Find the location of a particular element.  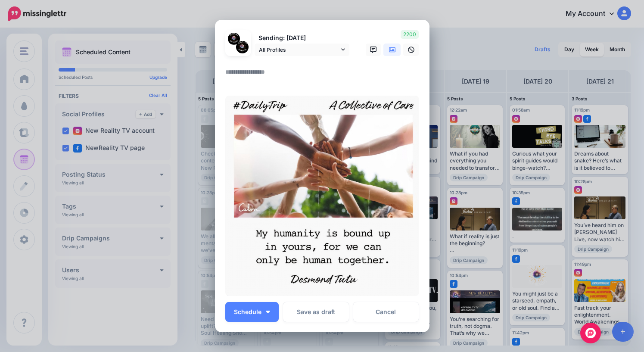

a: Cancel is located at coordinates (386, 312).